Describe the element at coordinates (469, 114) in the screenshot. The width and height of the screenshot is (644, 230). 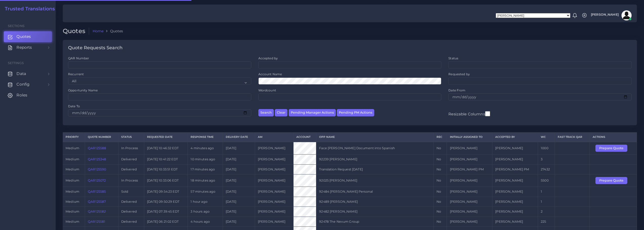
I see `label: Resizable Columns` at that location.